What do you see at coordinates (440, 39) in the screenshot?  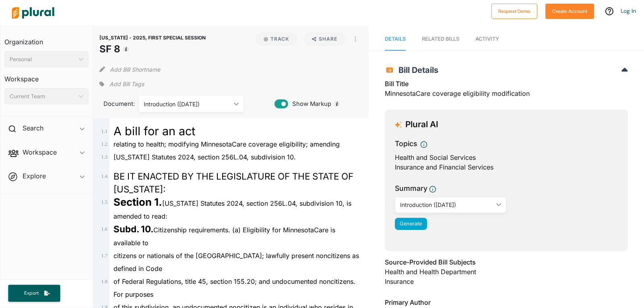 I see `div: RELATED BILLS` at bounding box center [440, 39].